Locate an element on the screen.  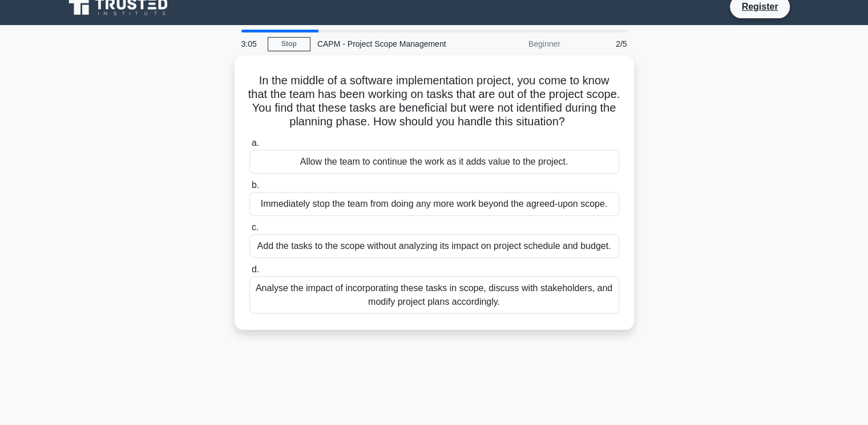
div: Immediately stop the team from doing any more work beyond the agreed-upon scope. is located at coordinates (434, 204).